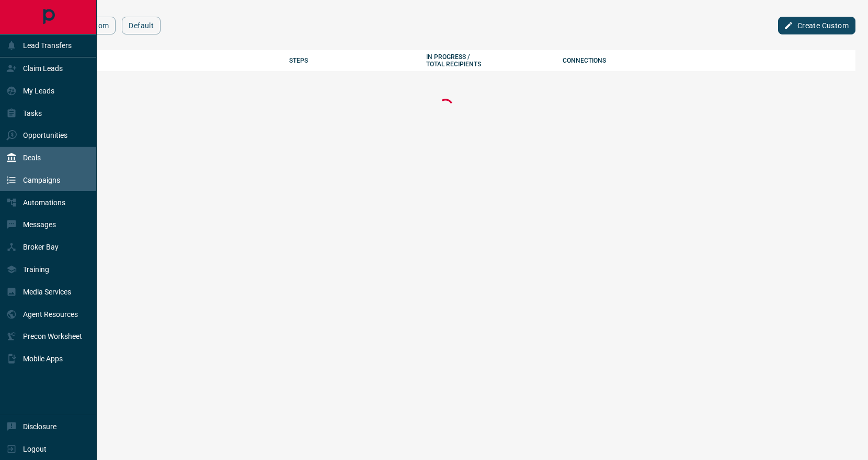 The width and height of the screenshot is (868, 460). What do you see at coordinates (141, 26) in the screenshot?
I see `button: Default` at bounding box center [141, 26].